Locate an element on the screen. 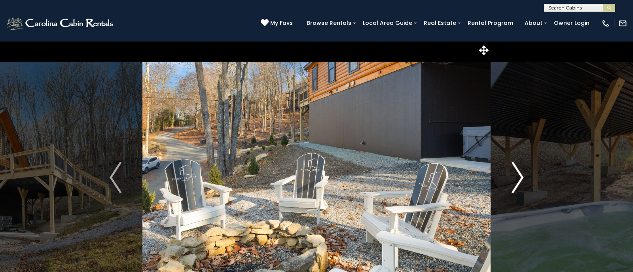  img: phone-regular-white.png is located at coordinates (606, 23).